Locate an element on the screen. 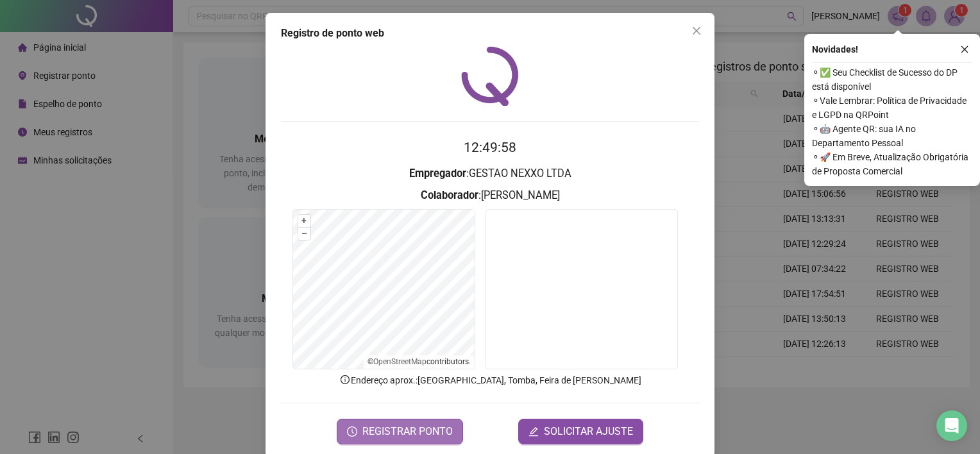 The image size is (980, 454). h3: : GESTAO NEXXO LTDA is located at coordinates (490, 173).